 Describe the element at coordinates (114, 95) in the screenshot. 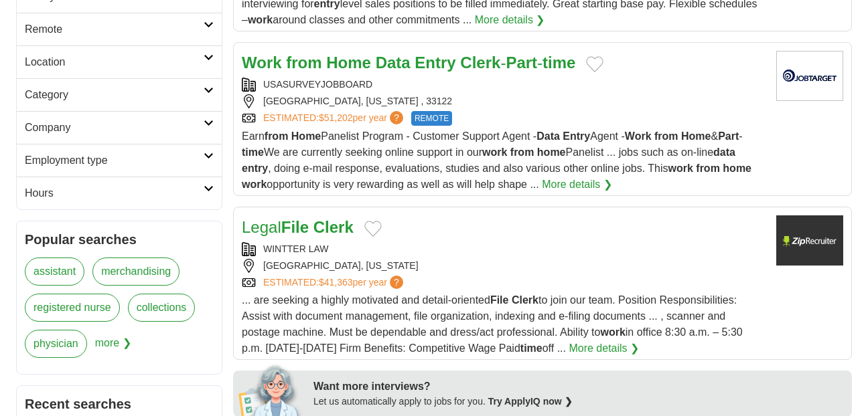

I see `h2: Category` at that location.